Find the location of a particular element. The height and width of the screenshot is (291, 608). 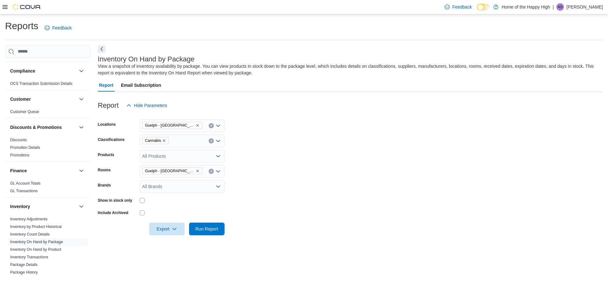

a: Inventory Adjustments is located at coordinates (29, 219).